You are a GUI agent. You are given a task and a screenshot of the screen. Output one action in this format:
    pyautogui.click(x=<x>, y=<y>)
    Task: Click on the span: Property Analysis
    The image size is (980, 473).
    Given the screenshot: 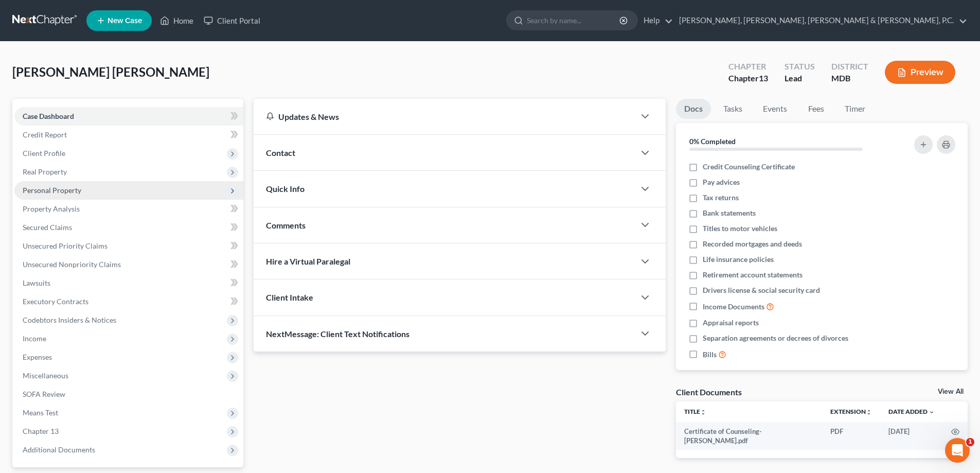 What is the action you would take?
    pyautogui.click(x=51, y=209)
    